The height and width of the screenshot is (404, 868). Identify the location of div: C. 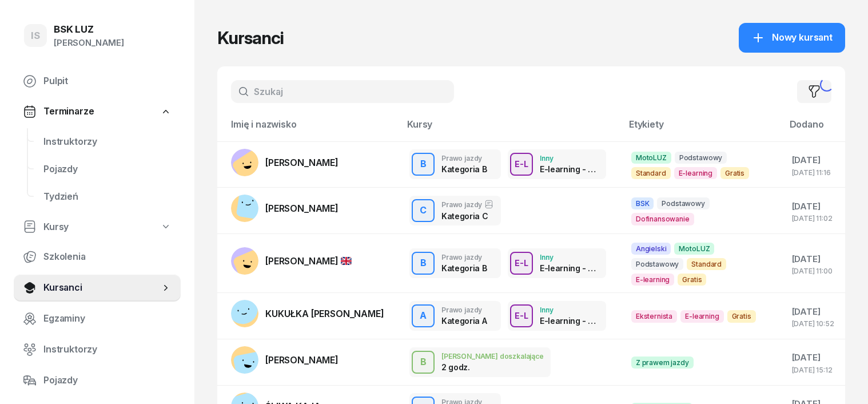
(423, 210).